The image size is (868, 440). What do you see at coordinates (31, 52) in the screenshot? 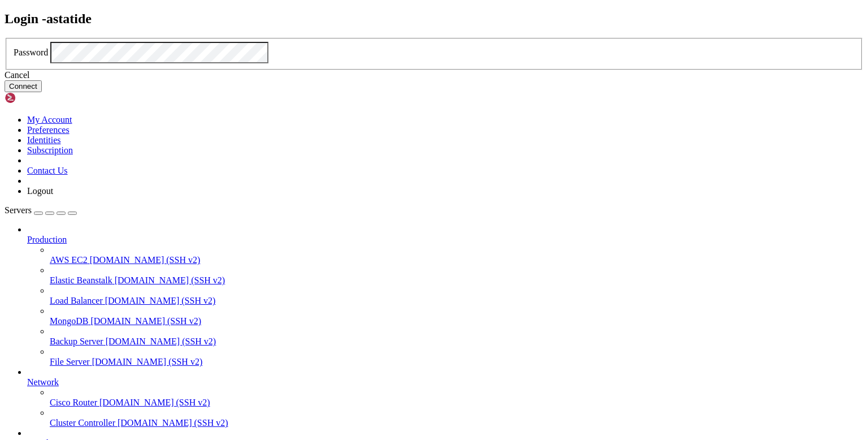
I see `label: Password` at bounding box center [31, 52].